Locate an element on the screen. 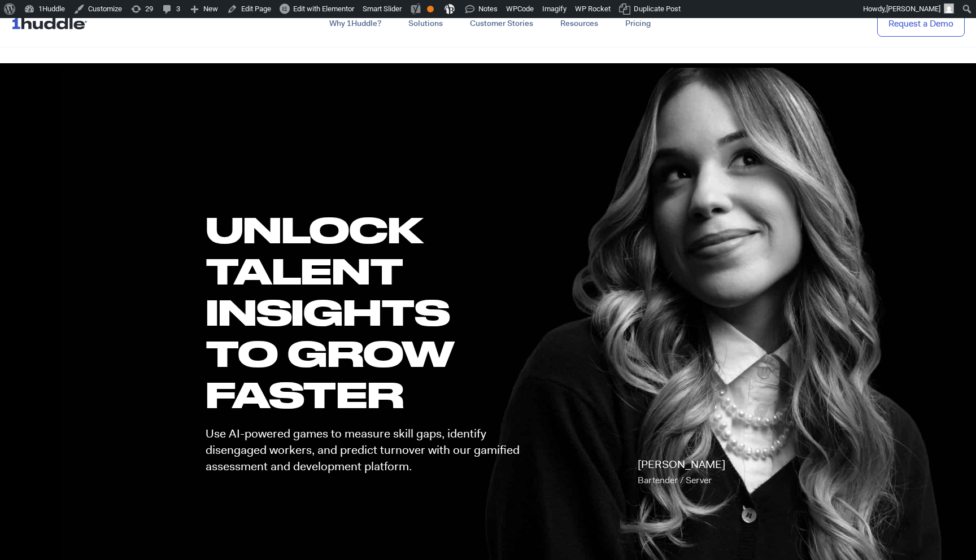  a: Pricing is located at coordinates (638, 24).